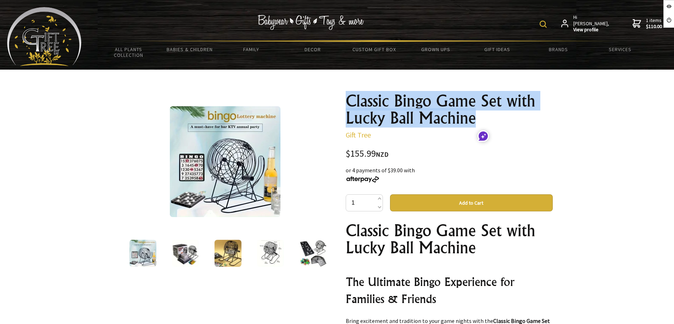 This screenshot has height=324, width=674. Describe the element at coordinates (44, 37) in the screenshot. I see `img: Babyware - Gifts - Toys and more...` at that location.